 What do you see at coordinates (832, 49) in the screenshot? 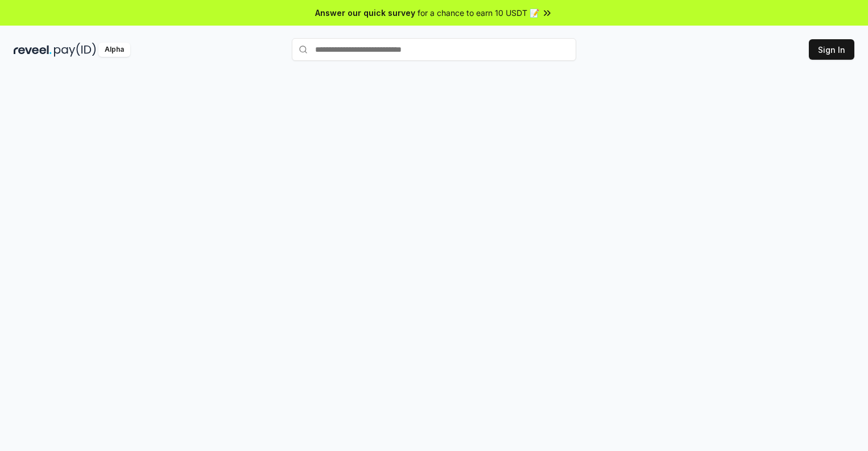
I see `button: Sign In` at bounding box center [832, 49].